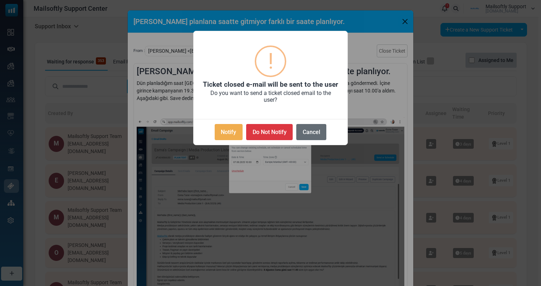 Image resolution: width=541 pixels, height=286 pixels. Describe the element at coordinates (229, 132) in the screenshot. I see `button: Notify` at that location.